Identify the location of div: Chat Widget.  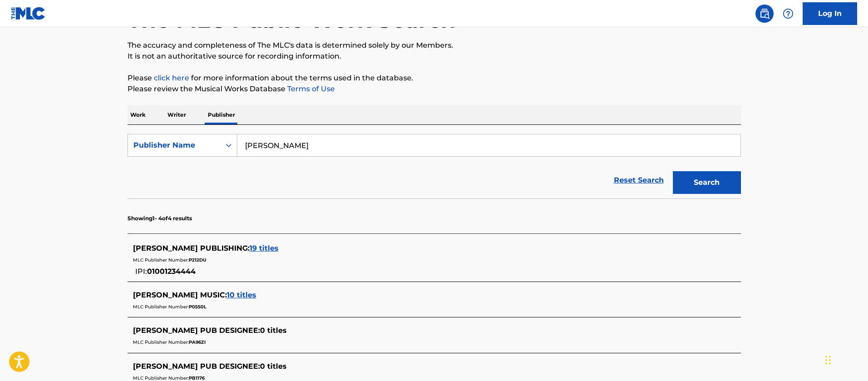
(845, 359).